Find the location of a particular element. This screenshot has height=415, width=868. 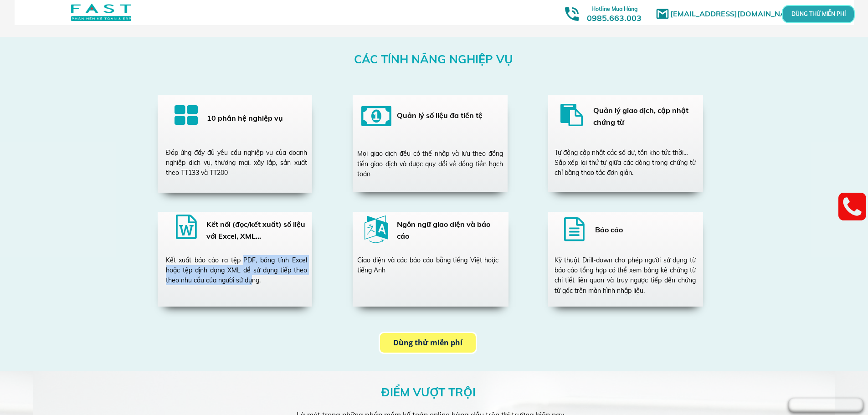

h3: Ngôn ngữ giao diện và báo cáo is located at coordinates (447, 230).